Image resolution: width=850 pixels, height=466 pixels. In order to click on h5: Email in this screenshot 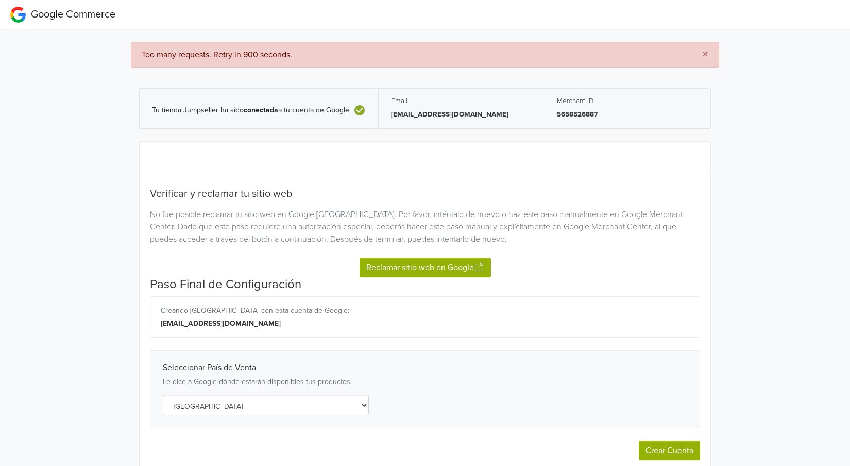, I will do `click(462, 101)`.